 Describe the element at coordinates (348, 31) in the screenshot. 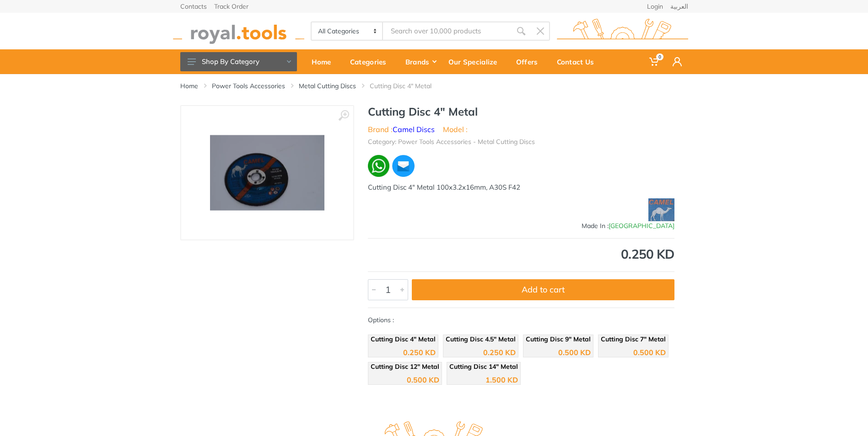

I see `select: Category` at that location.